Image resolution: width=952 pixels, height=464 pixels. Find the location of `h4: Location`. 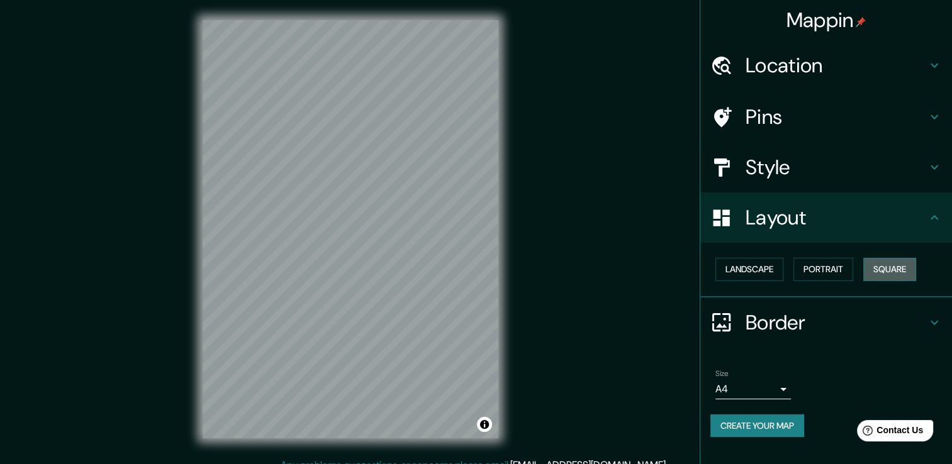

h4: Location is located at coordinates (836, 65).